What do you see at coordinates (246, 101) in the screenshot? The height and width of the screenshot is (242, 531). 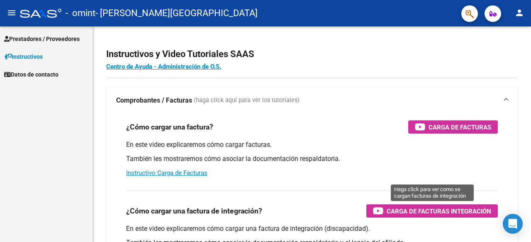 I see `span: (haga click aquí para ver los tutoriales)` at bounding box center [246, 101].